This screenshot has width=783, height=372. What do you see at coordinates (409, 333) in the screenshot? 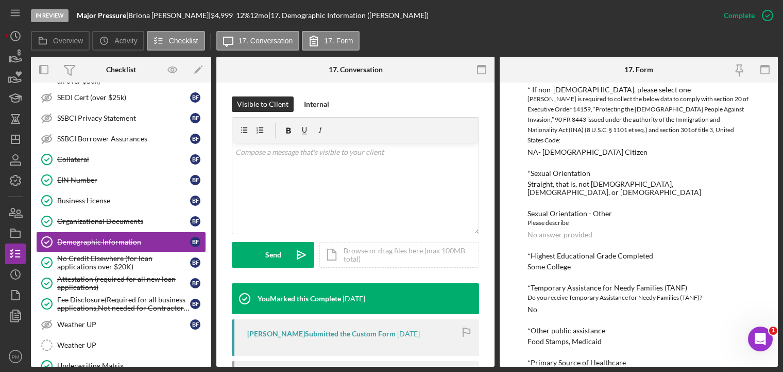
I see `time: 2025-09-14 04:15` at bounding box center [409, 333].